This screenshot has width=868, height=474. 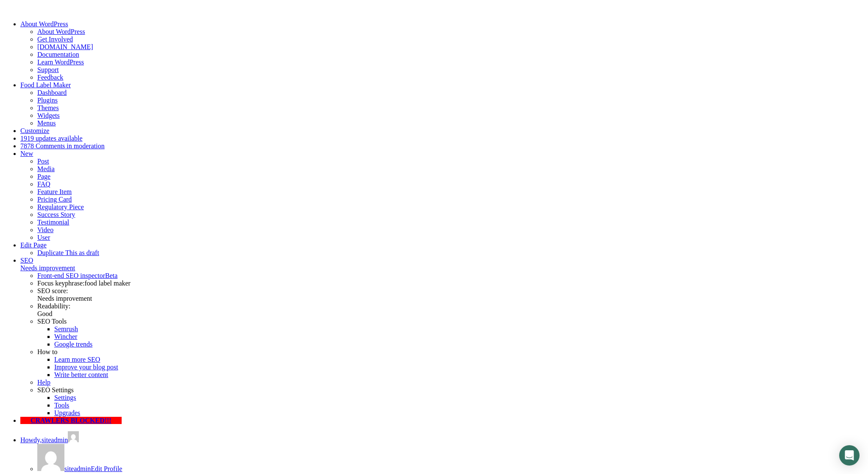 What do you see at coordinates (53, 222) in the screenshot?
I see `a: Testimonial` at bounding box center [53, 222].